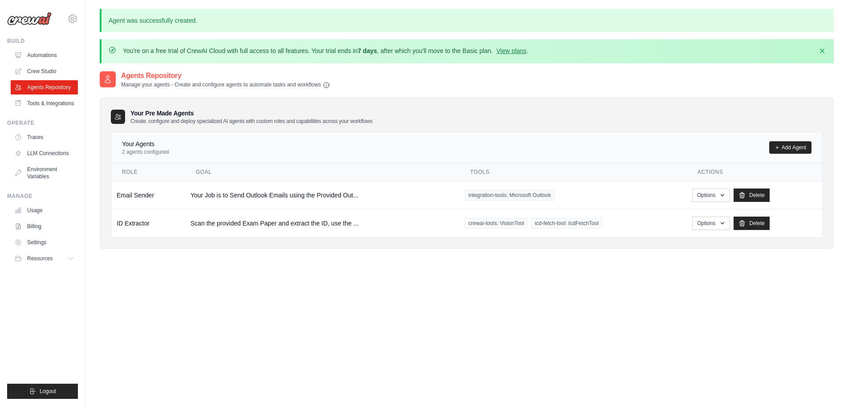 The image size is (848, 406). What do you see at coordinates (252, 121) in the screenshot?
I see `p: Create, configure and deploy specialized AI agents with custom roles and capabilities across your...` at bounding box center [252, 121].